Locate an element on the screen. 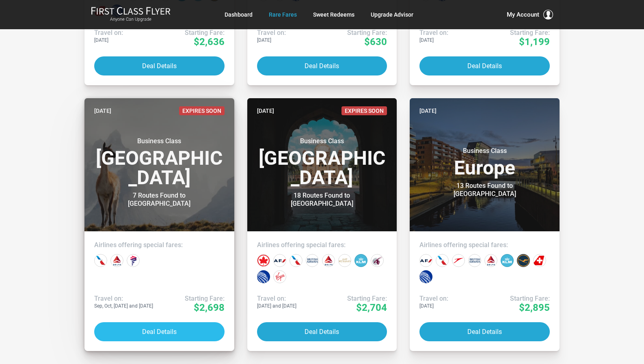  a: First Class FlyerAnyone Can Upgrade is located at coordinates (131, 15).